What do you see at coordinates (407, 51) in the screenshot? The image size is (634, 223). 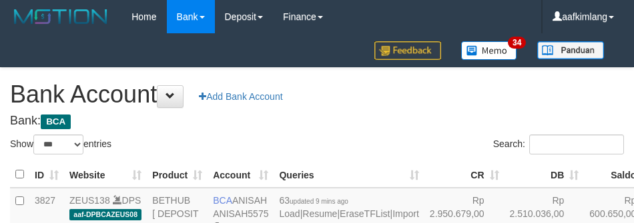 I see `img: Feedback.jpg` at bounding box center [407, 51].